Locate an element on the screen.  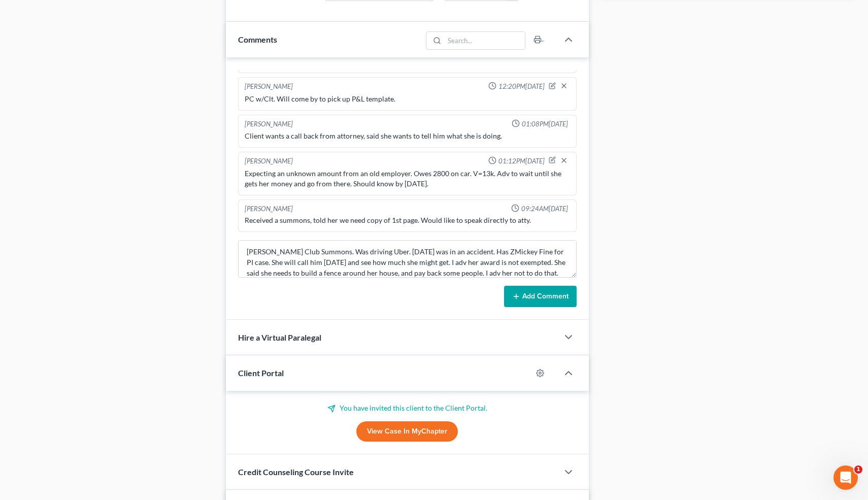
span: Comments is located at coordinates (257, 39).